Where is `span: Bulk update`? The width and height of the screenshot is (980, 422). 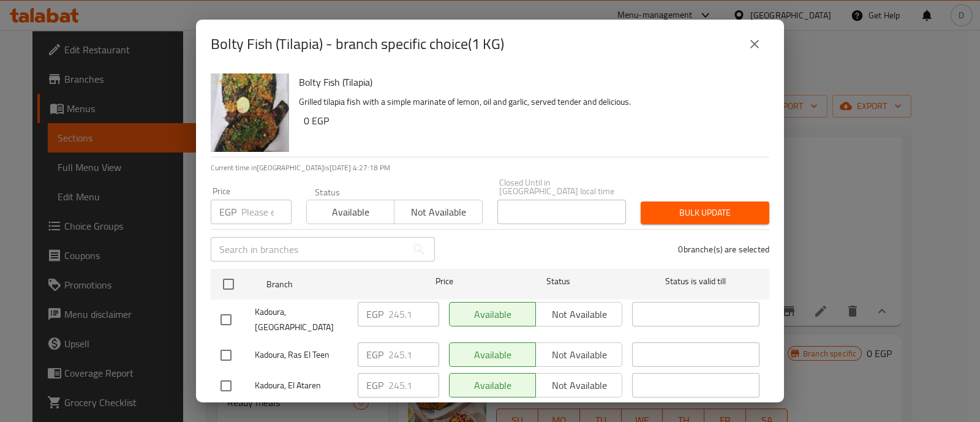
span: Bulk update is located at coordinates (705, 212).